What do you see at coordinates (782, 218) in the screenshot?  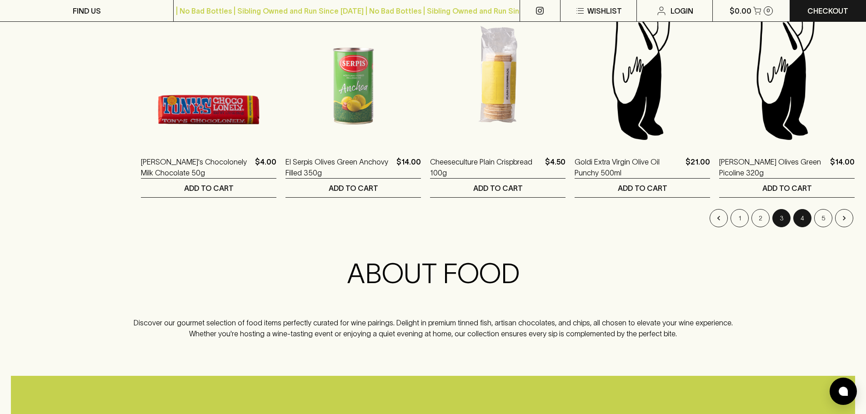 I see `button: page 3` at bounding box center [782, 218].